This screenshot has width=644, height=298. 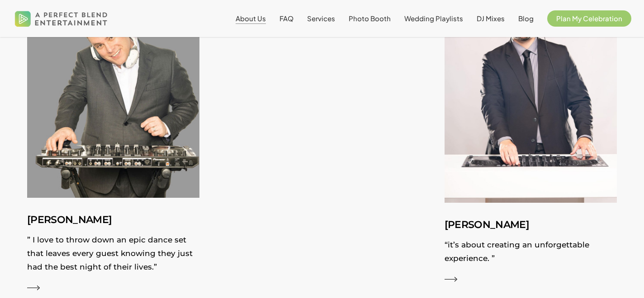 What do you see at coordinates (321, 19) in the screenshot?
I see `a: Services` at bounding box center [321, 19].